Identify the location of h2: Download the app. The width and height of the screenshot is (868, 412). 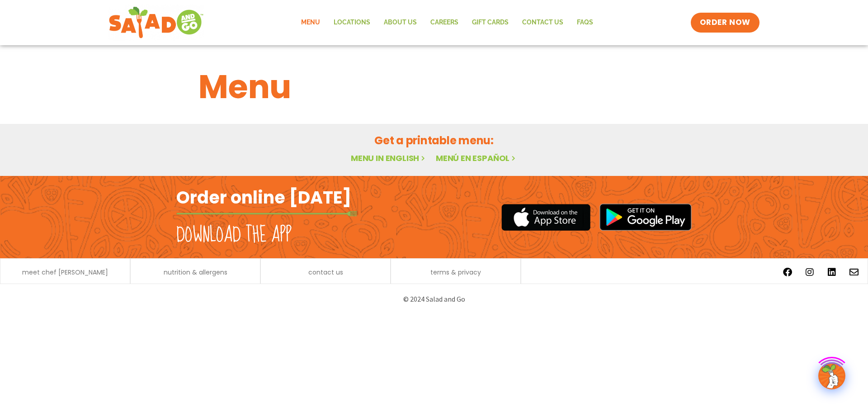
(233, 235).